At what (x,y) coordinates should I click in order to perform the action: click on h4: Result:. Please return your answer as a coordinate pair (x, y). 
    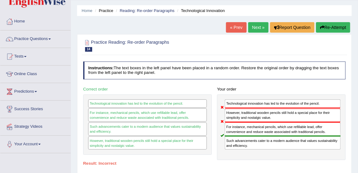
    Looking at the image, I should click on (215, 164).